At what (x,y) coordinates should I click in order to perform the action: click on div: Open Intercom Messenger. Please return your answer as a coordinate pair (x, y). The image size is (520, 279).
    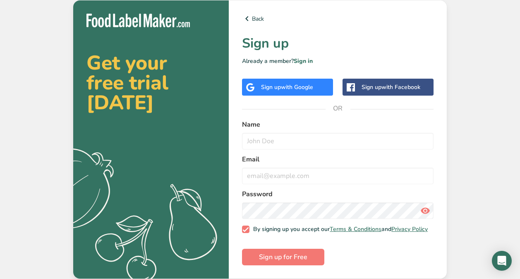
    Looking at the image, I should click on (502, 261).